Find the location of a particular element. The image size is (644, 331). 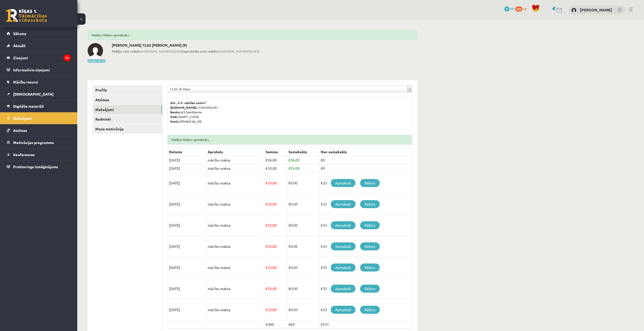

span: Proktoringa izmēģinājums is located at coordinates (36, 166).